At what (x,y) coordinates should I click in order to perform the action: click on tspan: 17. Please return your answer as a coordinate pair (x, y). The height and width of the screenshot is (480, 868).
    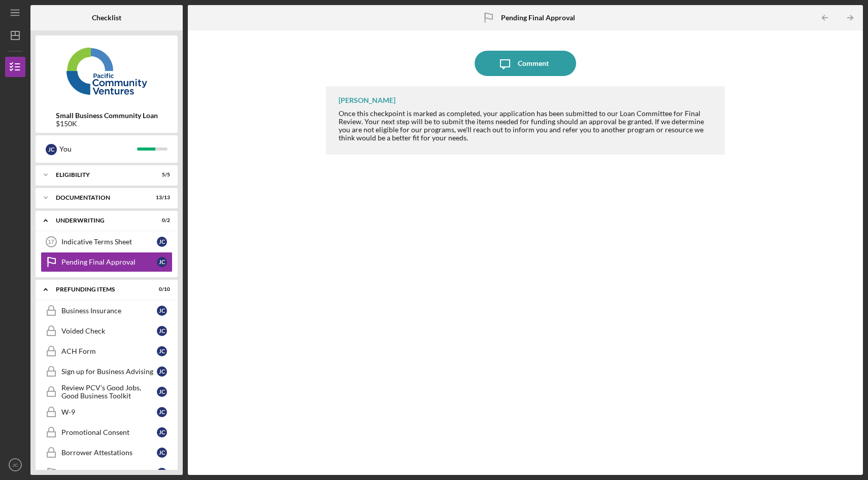
    Looking at the image, I should click on (50, 242).